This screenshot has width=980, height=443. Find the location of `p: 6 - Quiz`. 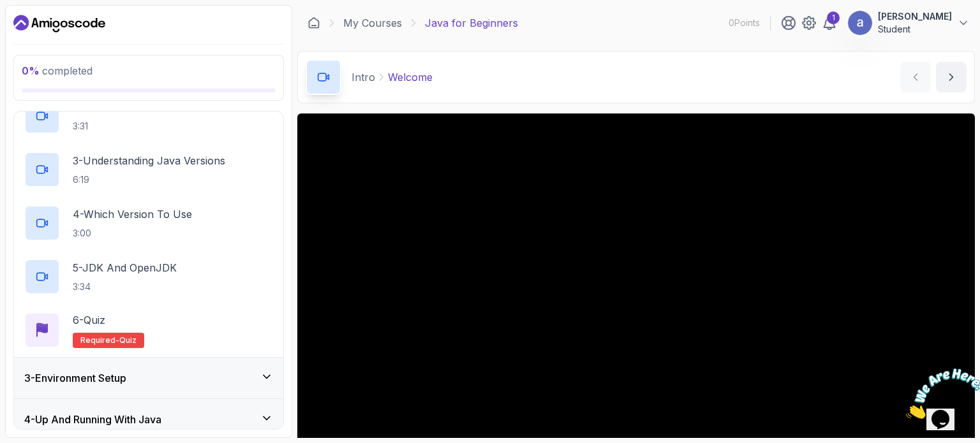

p: 6 - Quiz is located at coordinates (89, 320).